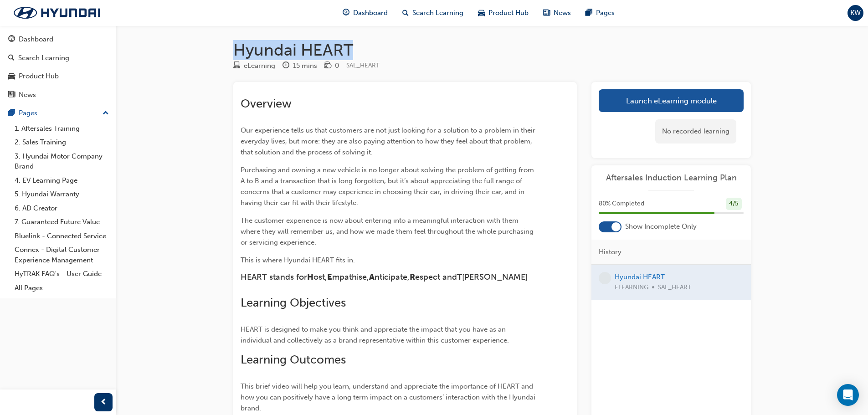  I want to click on span: E, so click(330, 277).